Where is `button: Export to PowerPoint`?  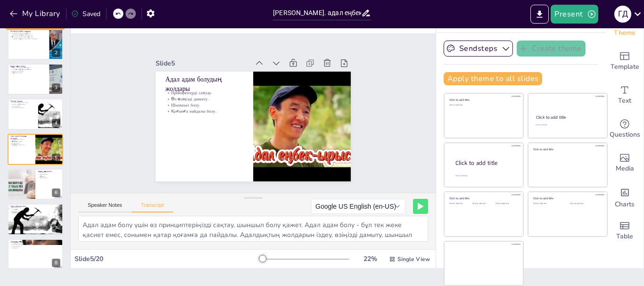
button: Export to PowerPoint is located at coordinates (540, 14).